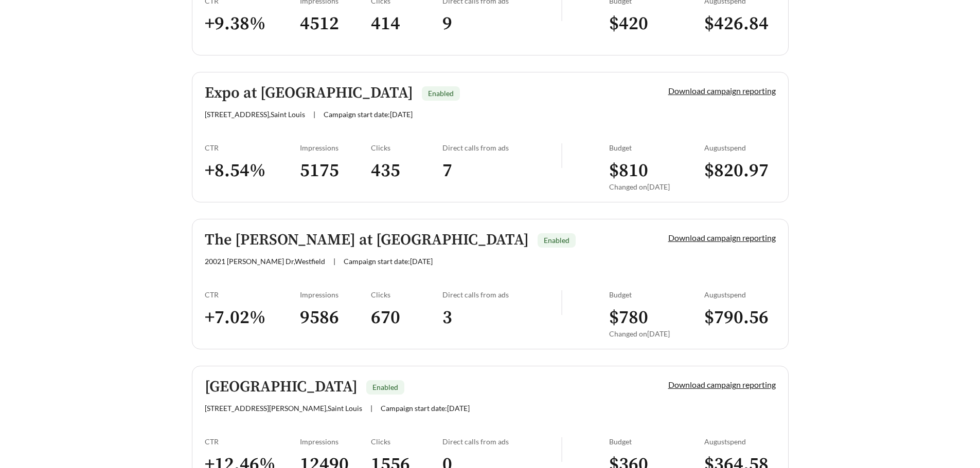  What do you see at coordinates (502, 171) in the screenshot?
I see `h3: 7` at bounding box center [502, 171].